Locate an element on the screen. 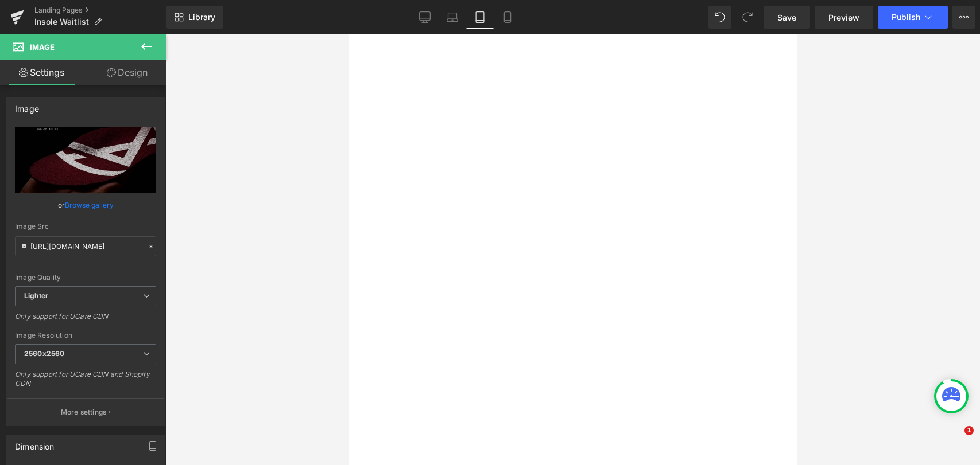  span: 1 is located at coordinates (969, 431).